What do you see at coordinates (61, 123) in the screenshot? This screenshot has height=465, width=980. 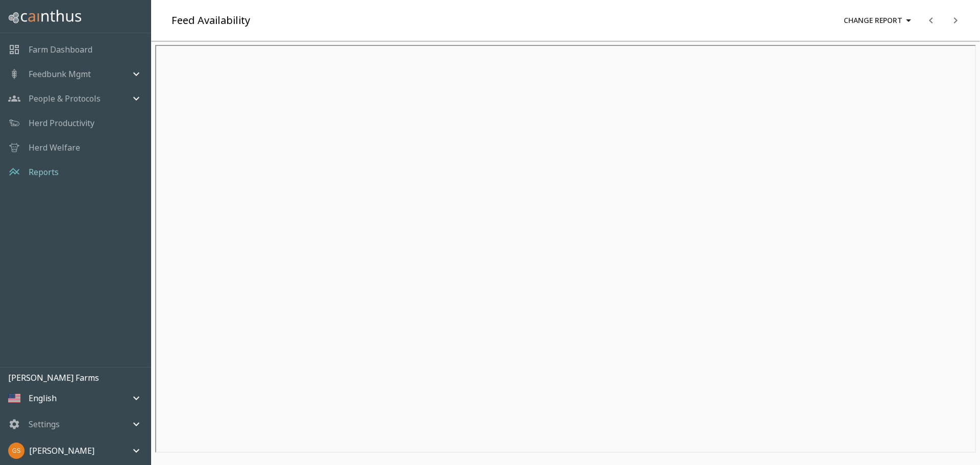 I see `a: Herd Productivity` at bounding box center [61, 123].